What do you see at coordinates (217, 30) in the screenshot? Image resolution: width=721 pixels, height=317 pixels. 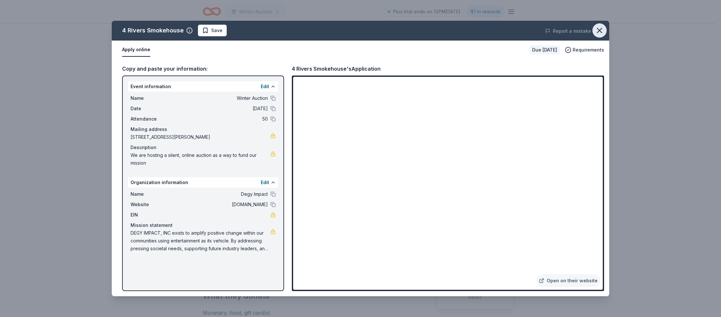 I see `span: Save` at bounding box center [217, 30].